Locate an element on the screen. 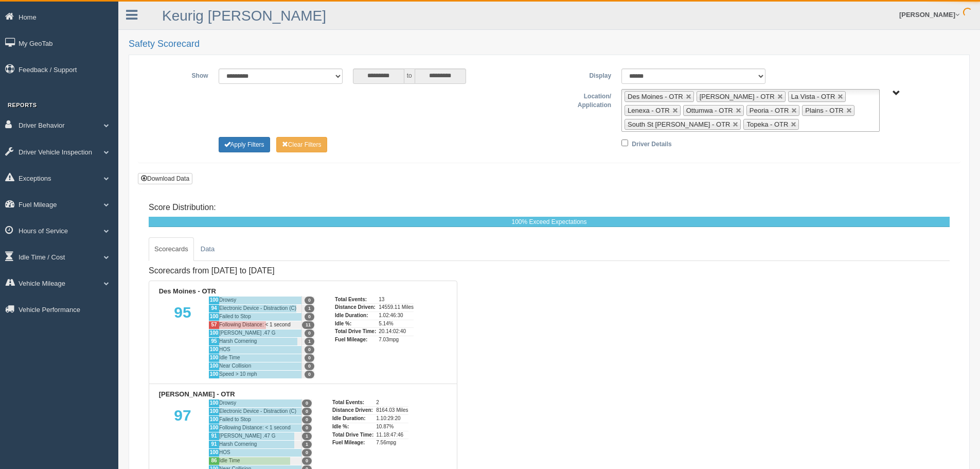 This screenshot has height=469, width=980. h4: Score Distribution: is located at coordinates (549, 208).